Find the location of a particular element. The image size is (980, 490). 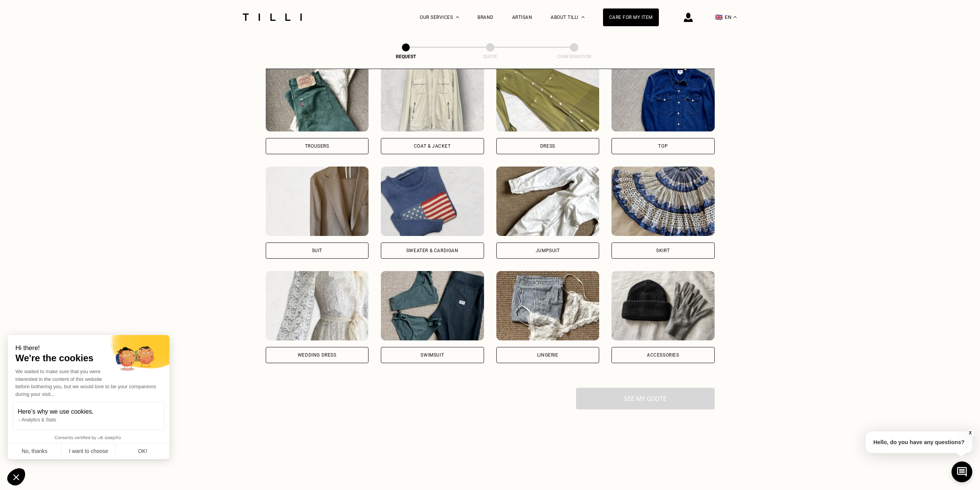

div: Lingerie is located at coordinates (548, 355).